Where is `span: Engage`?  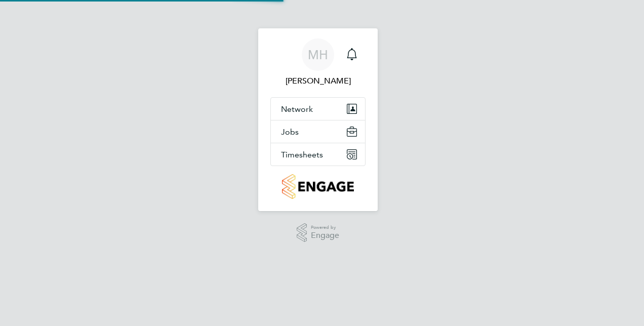
span: Engage is located at coordinates (325, 235).